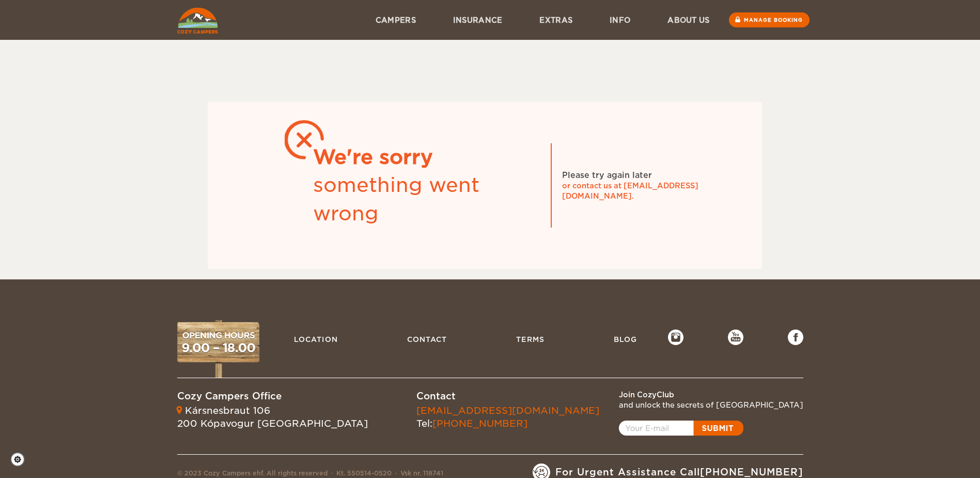 The image size is (980, 478). I want to click on a: Terms, so click(530, 339).